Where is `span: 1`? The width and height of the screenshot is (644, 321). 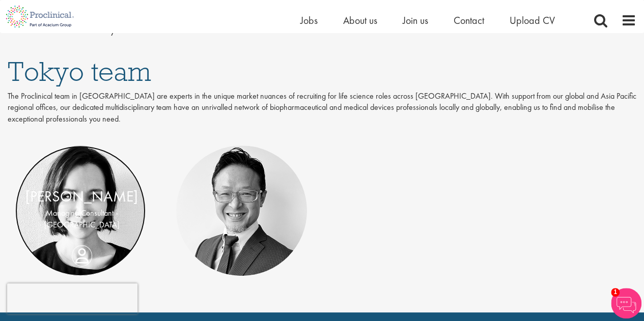 span: 1 is located at coordinates (615, 292).